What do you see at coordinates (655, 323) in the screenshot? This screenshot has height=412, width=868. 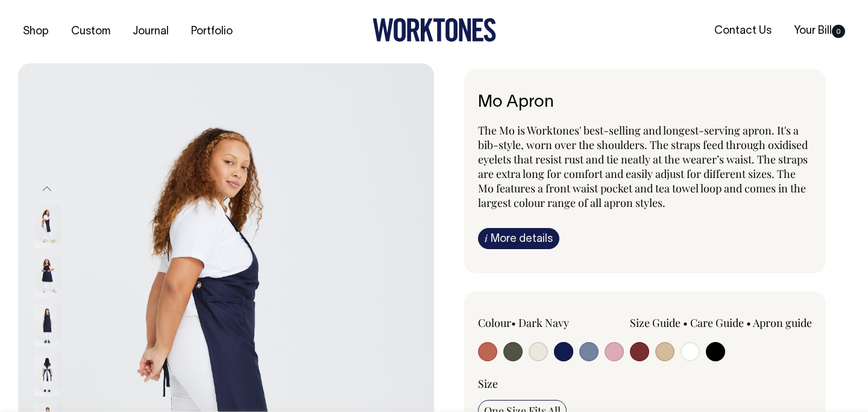 I see `a: Size Guide` at bounding box center [655, 323].